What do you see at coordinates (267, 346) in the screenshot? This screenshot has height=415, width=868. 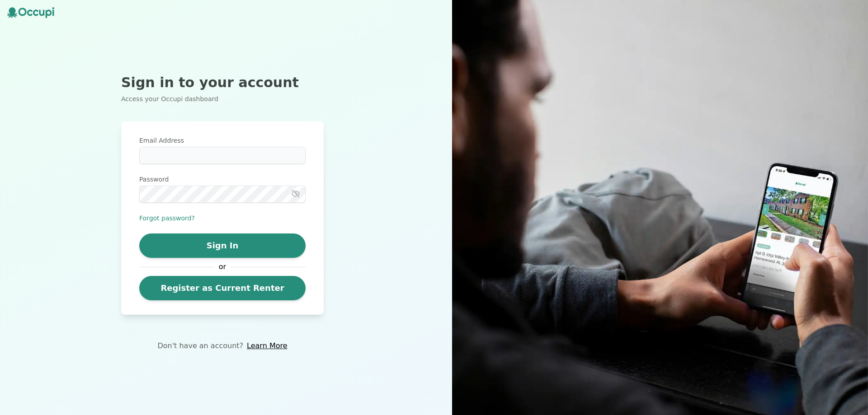 I see `a: Learn More` at bounding box center [267, 346].